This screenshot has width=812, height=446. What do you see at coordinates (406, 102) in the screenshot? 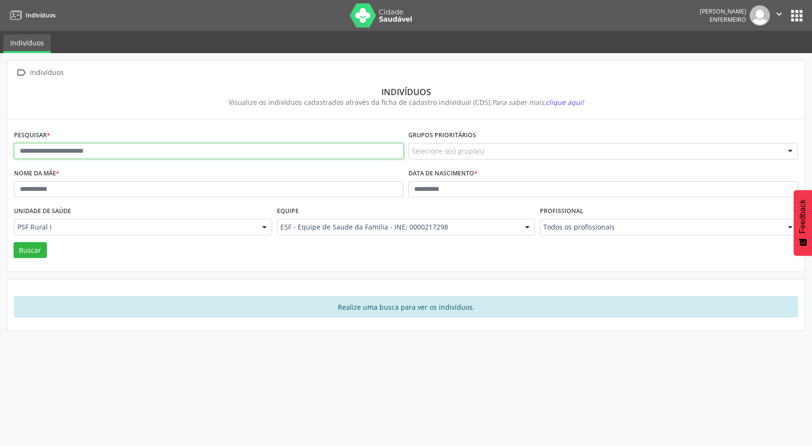
I see `div: Visualize os indivíduos cadastrados através da ficha de cadastro individual (CDS).` at bounding box center [406, 102].